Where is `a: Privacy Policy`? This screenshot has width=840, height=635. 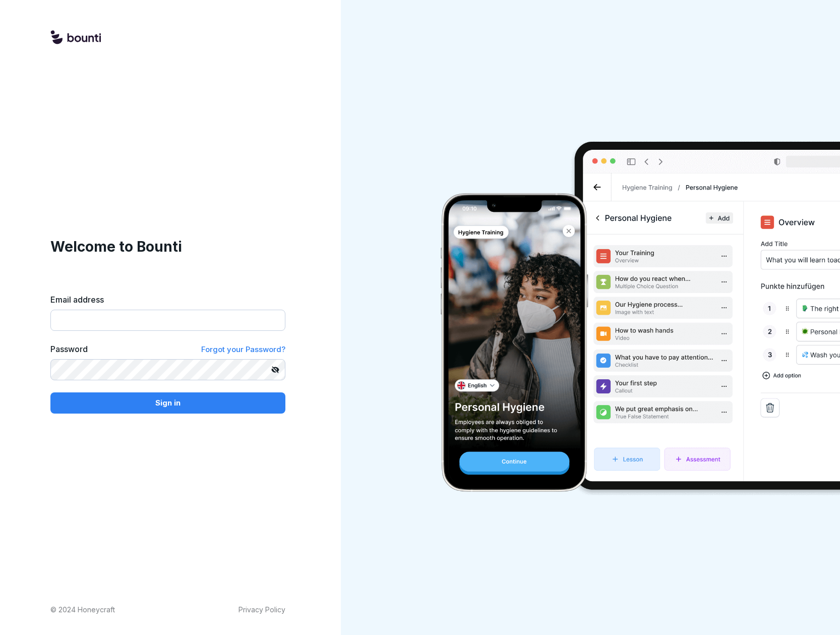 a: Privacy Policy is located at coordinates (261, 610).